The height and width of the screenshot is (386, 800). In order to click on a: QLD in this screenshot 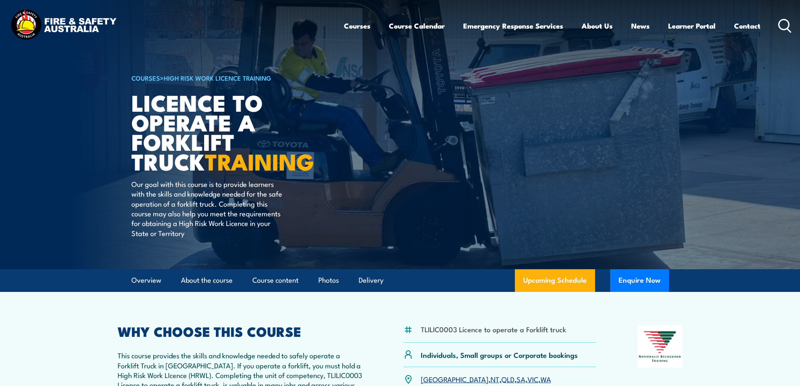, I will do `click(508, 379)`.